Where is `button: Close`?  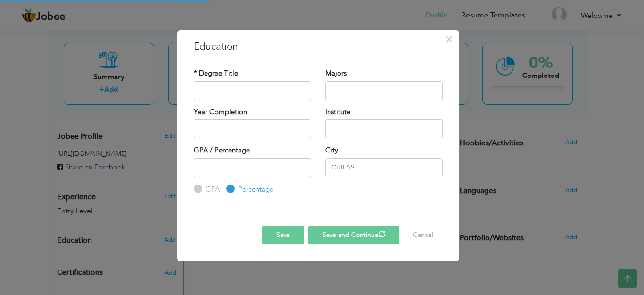 button: Close is located at coordinates (449, 39).